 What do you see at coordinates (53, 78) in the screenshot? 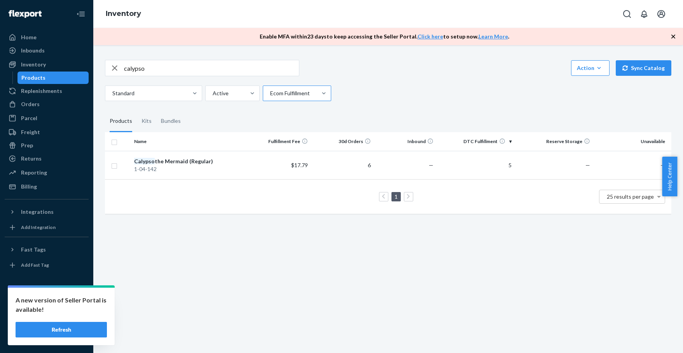
I see `a: Products` at bounding box center [53, 78].